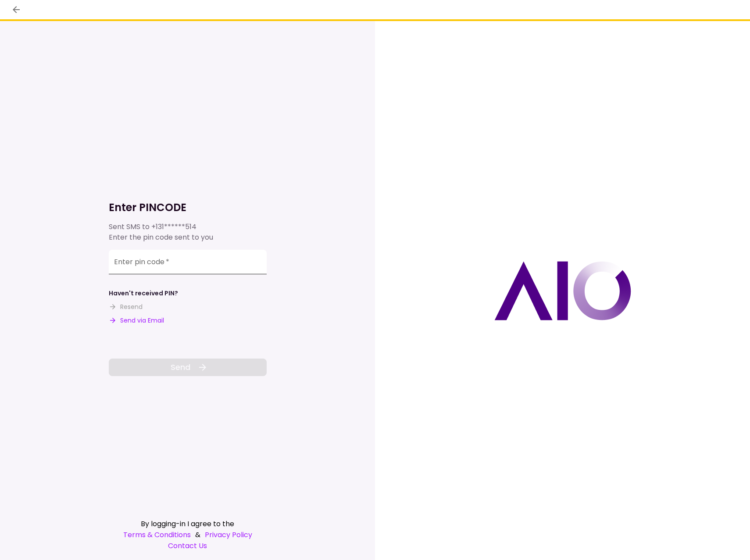 This screenshot has width=750, height=560. I want to click on span: Send, so click(180, 366).